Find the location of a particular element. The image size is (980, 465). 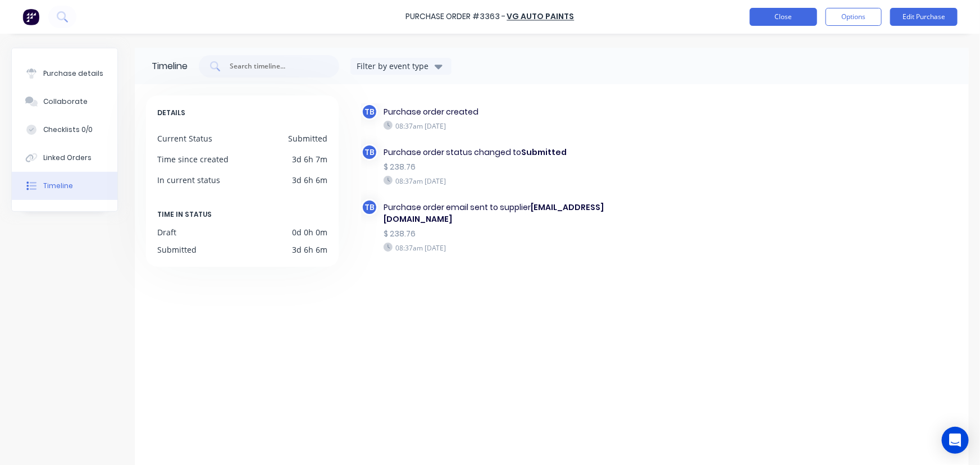

input: Search timeline... is located at coordinates (276, 67).